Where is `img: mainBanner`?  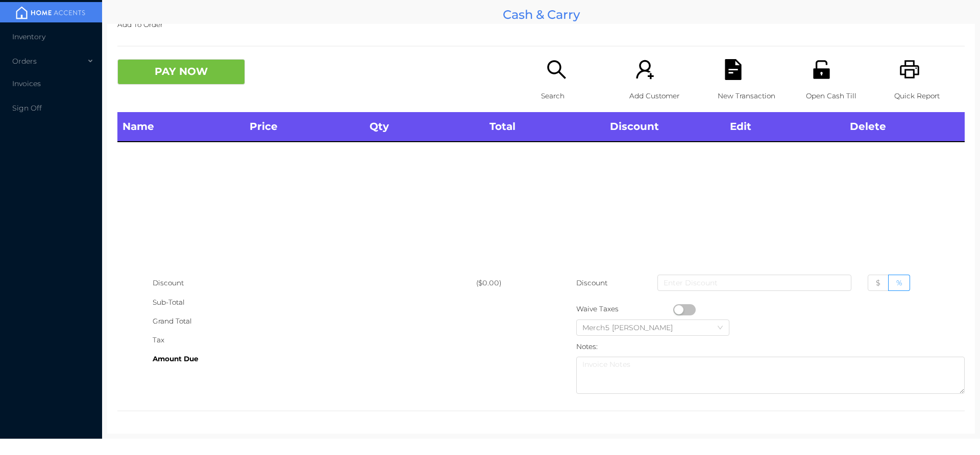
img: mainBanner is located at coordinates (50, 12).